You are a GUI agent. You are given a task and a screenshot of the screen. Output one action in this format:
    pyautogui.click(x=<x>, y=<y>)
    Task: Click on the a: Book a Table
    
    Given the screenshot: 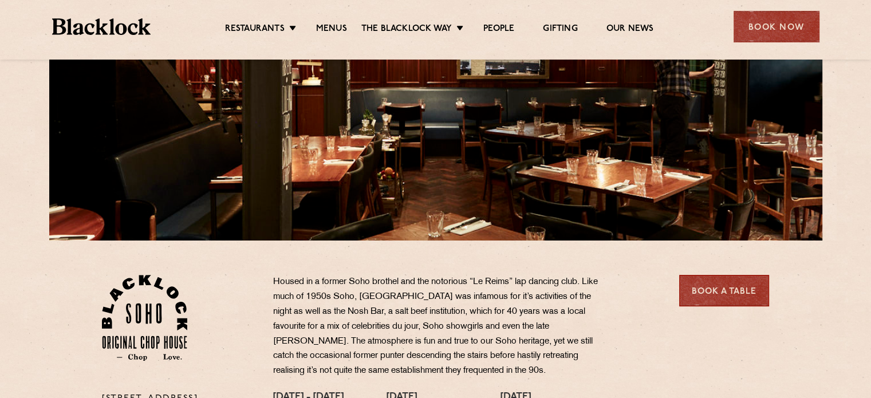 What is the action you would take?
    pyautogui.click(x=724, y=290)
    